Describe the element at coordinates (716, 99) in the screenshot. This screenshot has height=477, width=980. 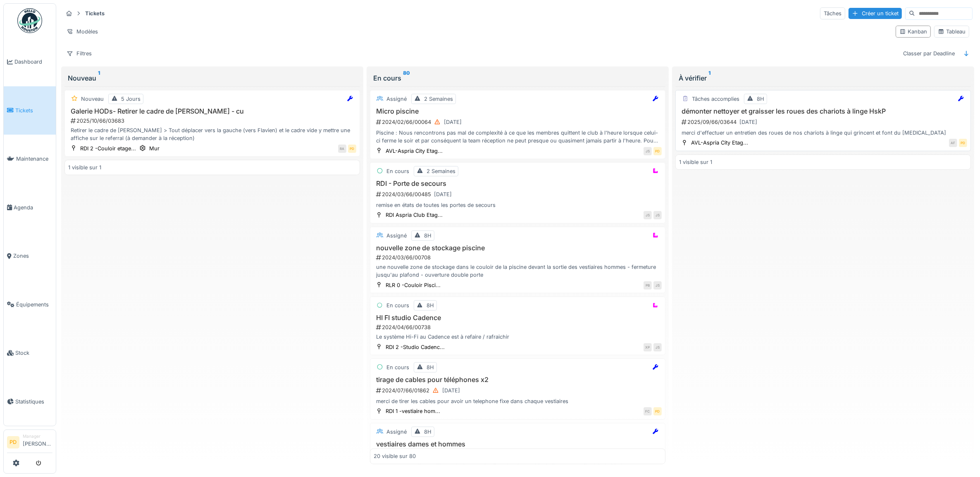
I see `div: Tâches accomplies` at that location.